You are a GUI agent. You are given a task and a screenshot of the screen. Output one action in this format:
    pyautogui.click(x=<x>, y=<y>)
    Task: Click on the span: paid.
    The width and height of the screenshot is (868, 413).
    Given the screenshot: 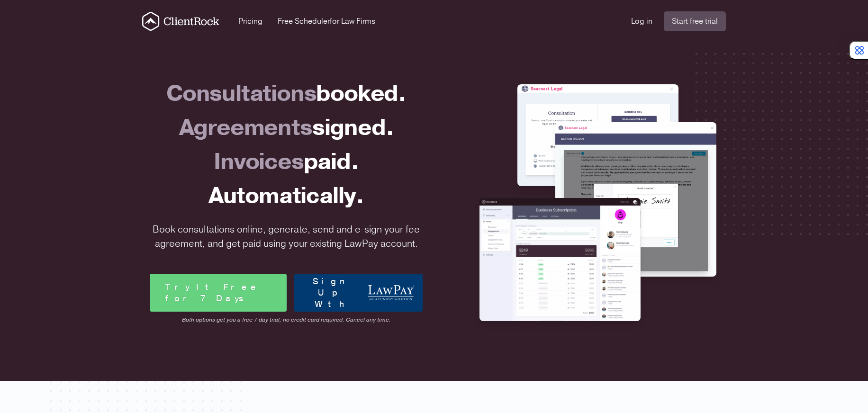 What is the action you would take?
    pyautogui.click(x=331, y=161)
    